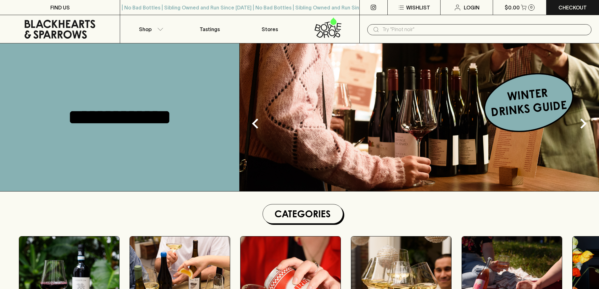 The image size is (599, 289). What do you see at coordinates (303, 214) in the screenshot?
I see `h1: Categories` at bounding box center [303, 214].